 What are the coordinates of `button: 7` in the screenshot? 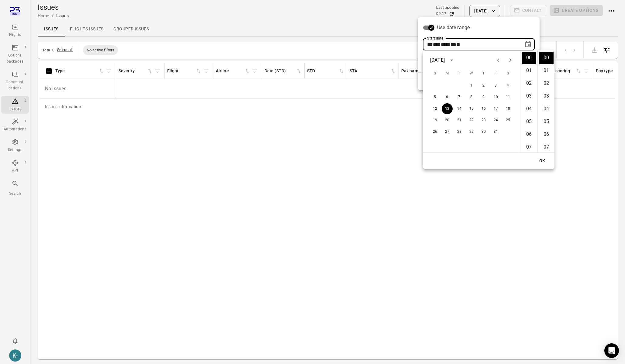 It's located at (459, 97).